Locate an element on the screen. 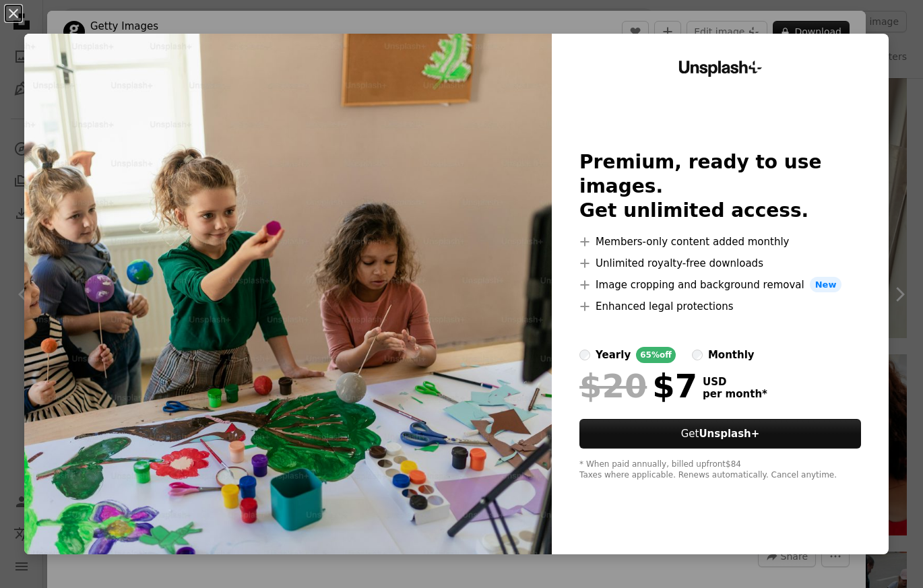  div: 65% off is located at coordinates (655, 355).